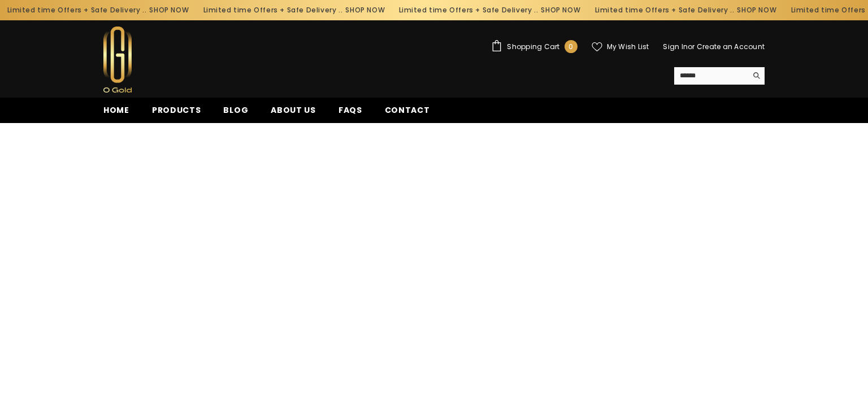 Image resolution: width=868 pixels, height=412 pixels. I want to click on span: Shopping Cart, so click(533, 47).